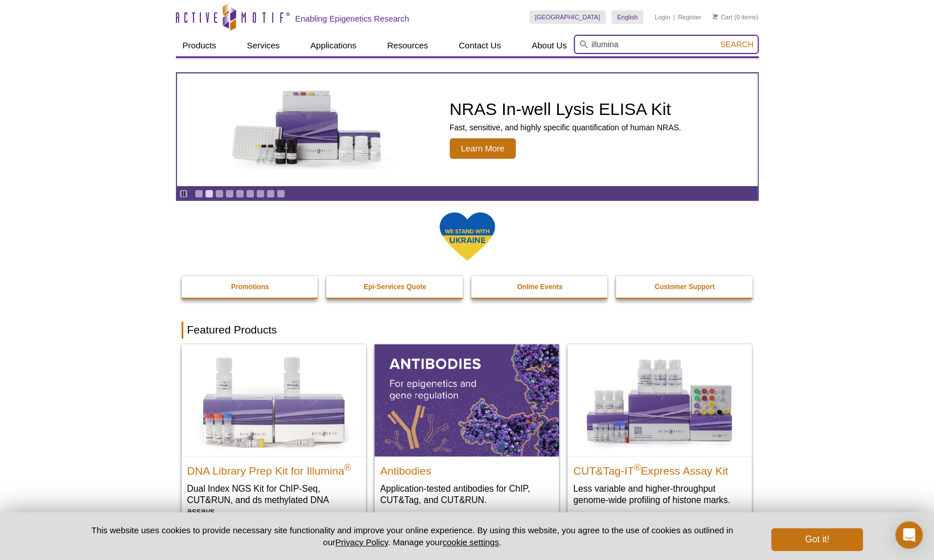 The height and width of the screenshot is (560, 934). What do you see at coordinates (274, 436) in the screenshot?
I see `a: DNA Library Prep Kit for Illumina DNA Library Prep Kit for Illumina® Dual Index NGS Kit for ChIP-...` at bounding box center [274, 436].